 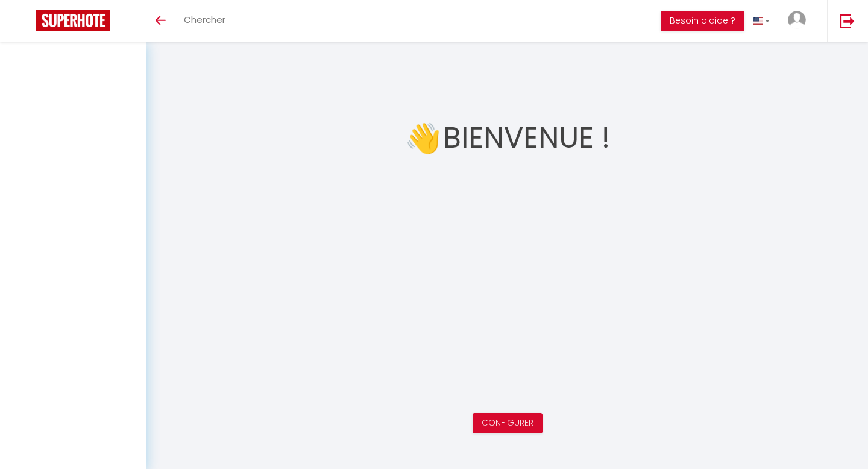 What do you see at coordinates (526, 138) in the screenshot?
I see `h1: Bienvenue !` at bounding box center [526, 138].